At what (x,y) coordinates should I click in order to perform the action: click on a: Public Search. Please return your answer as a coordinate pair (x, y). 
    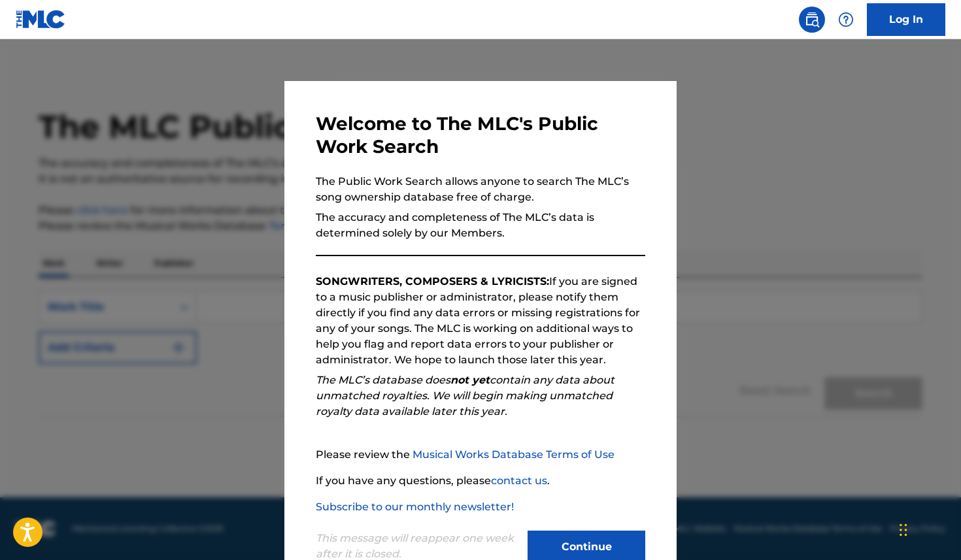
    Looking at the image, I should click on (812, 20).